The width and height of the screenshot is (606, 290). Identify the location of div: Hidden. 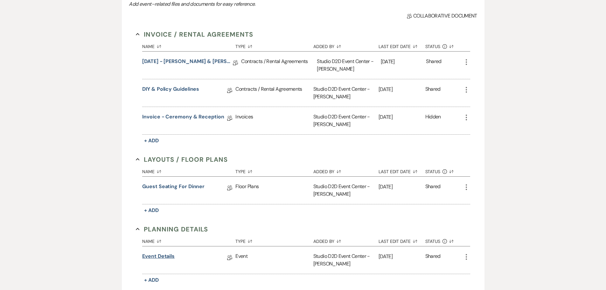
(433, 121).